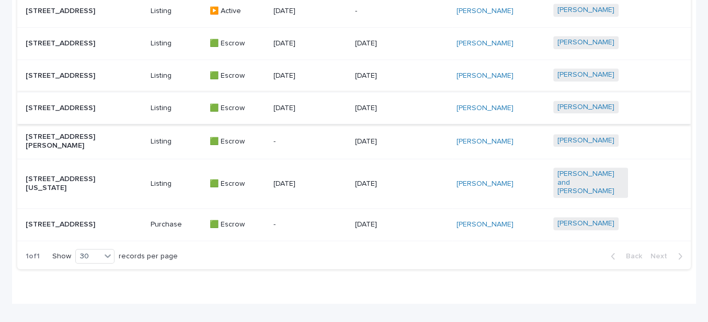  Describe the element at coordinates (148, 257) in the screenshot. I see `p: records per page` at that location.